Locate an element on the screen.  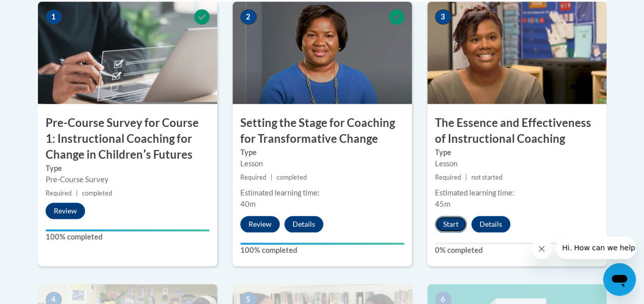
span: 2 is located at coordinates (248, 17).